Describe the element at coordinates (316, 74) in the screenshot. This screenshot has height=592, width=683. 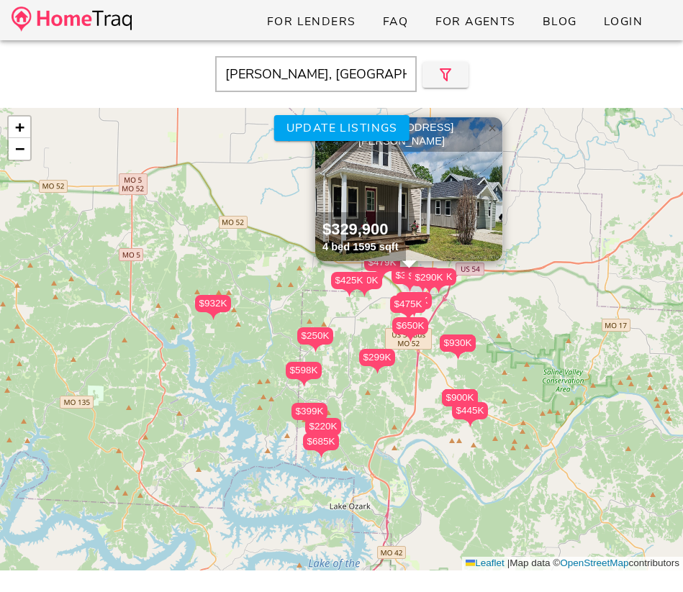
I see `input: Enter Your Address, Zipcode or City & State` at that location.